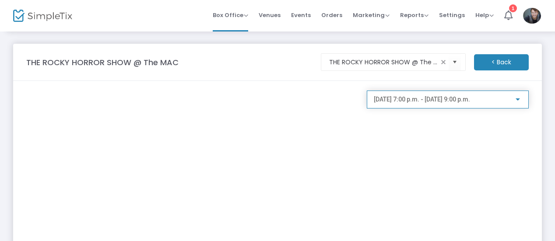  What do you see at coordinates (443, 62) in the screenshot?
I see `span: clear` at bounding box center [443, 62].